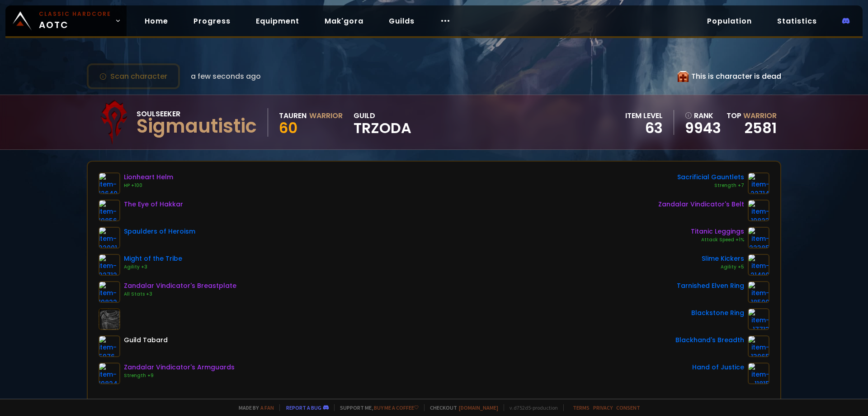  I want to click on small: Classic Hardcore, so click(75, 14).